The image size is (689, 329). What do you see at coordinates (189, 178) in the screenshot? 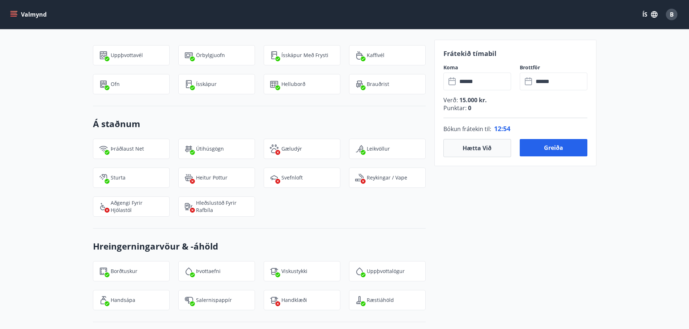
I see `img: h89QDIuHlAdpqTriuIvuEWkTH976fOgBEOOeu1mi.svg` at bounding box center [189, 178].